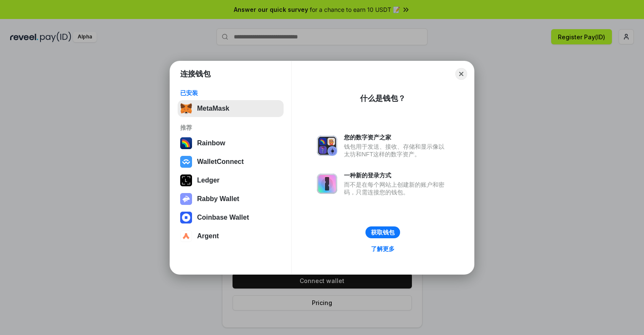  I want to click on div: Rainbow, so click(211, 143).